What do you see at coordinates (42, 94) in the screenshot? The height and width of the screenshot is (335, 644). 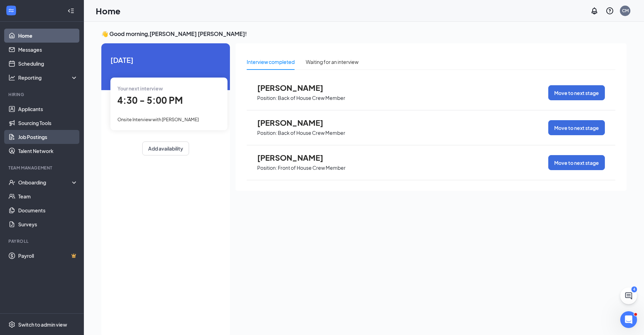 I see `div: Hiring` at bounding box center [42, 94].